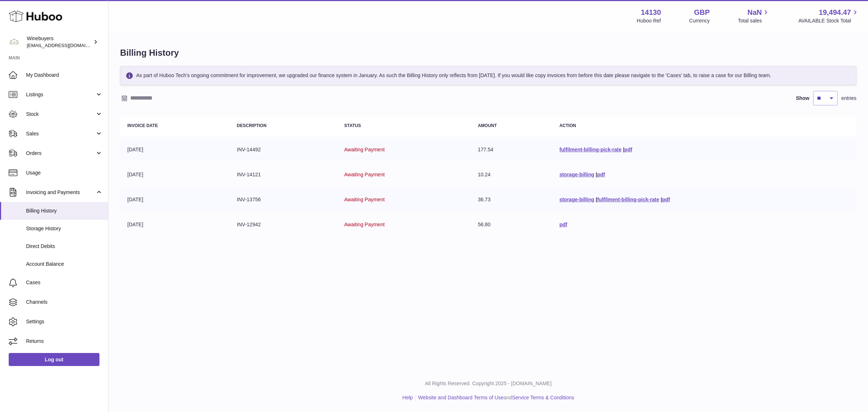 The height and width of the screenshot is (412, 868). What do you see at coordinates (252, 126) in the screenshot?
I see `strong: Description` at bounding box center [252, 126].